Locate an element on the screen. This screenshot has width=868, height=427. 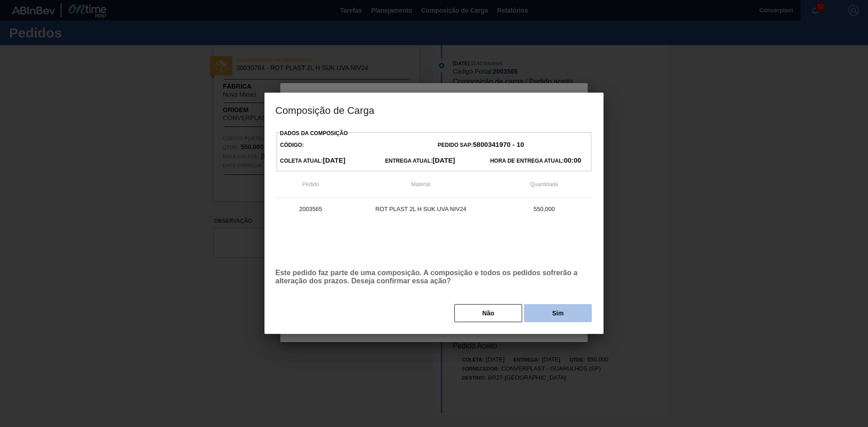
span: Material is located at coordinates (421, 185).